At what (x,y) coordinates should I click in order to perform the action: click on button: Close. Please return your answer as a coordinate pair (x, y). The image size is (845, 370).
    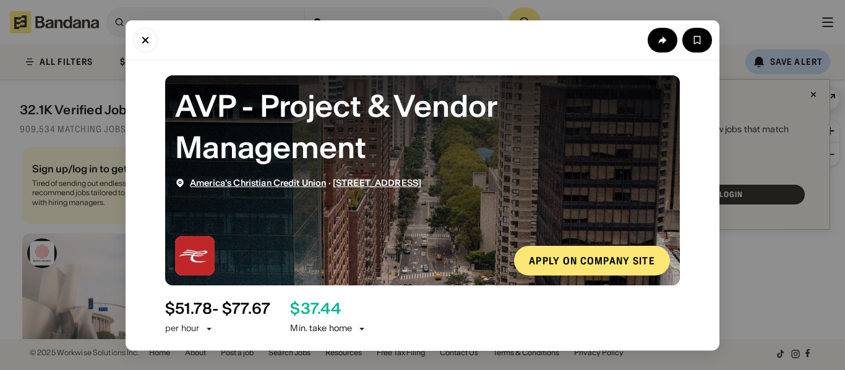
    Looking at the image, I should click on (145, 40).